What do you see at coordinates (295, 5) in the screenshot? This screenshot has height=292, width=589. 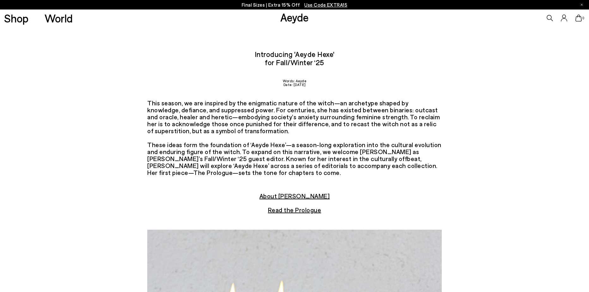 I see `p: Final Sizes | Extra 15% Off` at bounding box center [295, 5].